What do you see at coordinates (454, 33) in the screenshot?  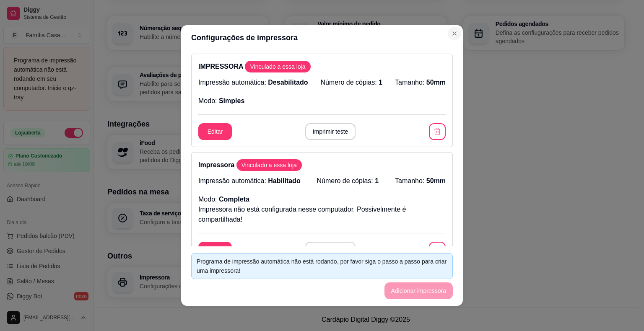 I see `button: Close` at bounding box center [454, 33].